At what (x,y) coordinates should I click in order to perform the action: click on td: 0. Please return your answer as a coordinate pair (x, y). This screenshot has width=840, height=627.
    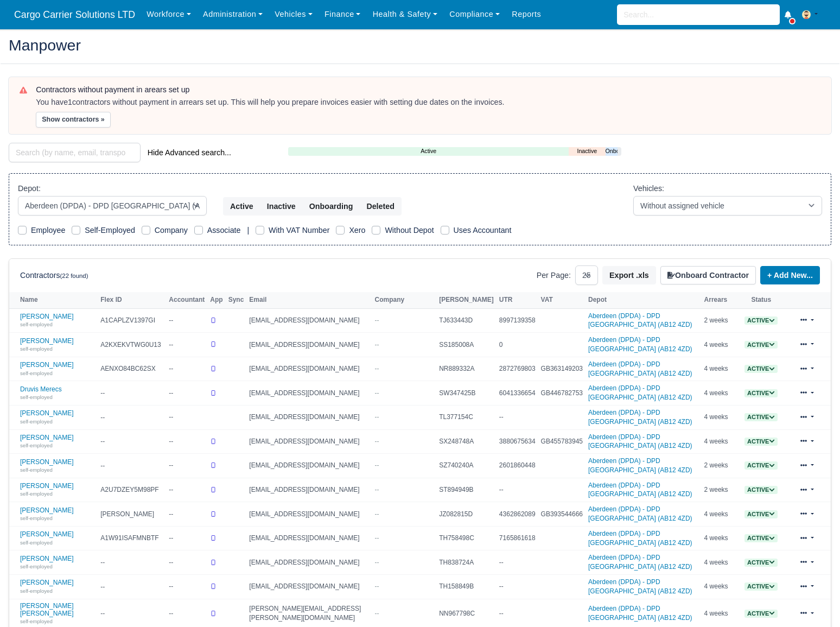
    Looking at the image, I should click on (517, 344).